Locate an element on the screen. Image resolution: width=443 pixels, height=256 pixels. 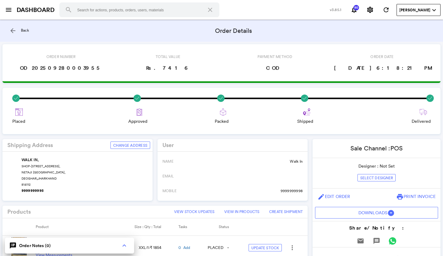
span: Order Notes (0) is located at coordinates (35, 246).